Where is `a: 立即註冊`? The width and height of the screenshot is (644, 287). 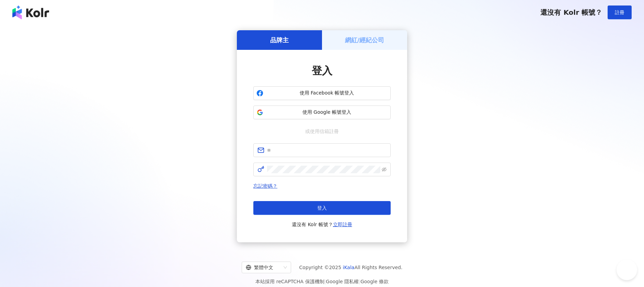 a: 立即註冊 is located at coordinates (342, 224).